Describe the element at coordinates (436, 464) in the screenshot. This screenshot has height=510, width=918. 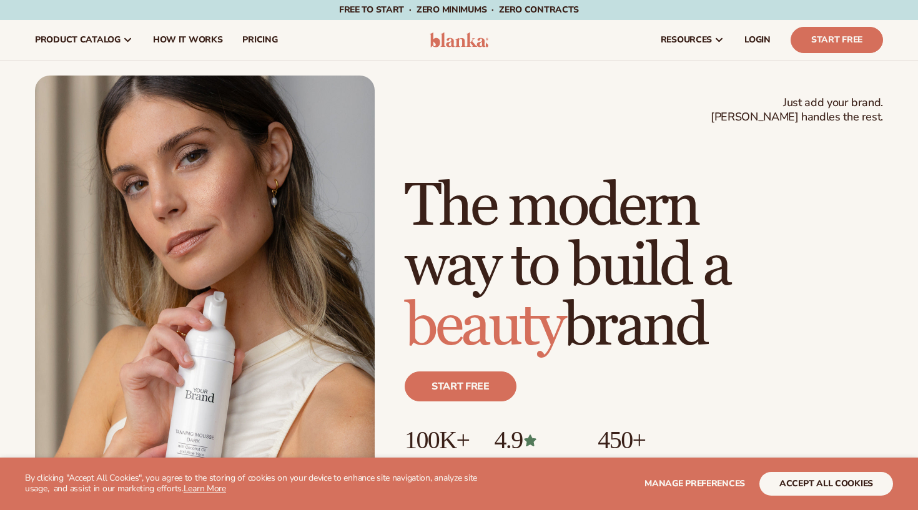
I see `p: Brands built` at that location.